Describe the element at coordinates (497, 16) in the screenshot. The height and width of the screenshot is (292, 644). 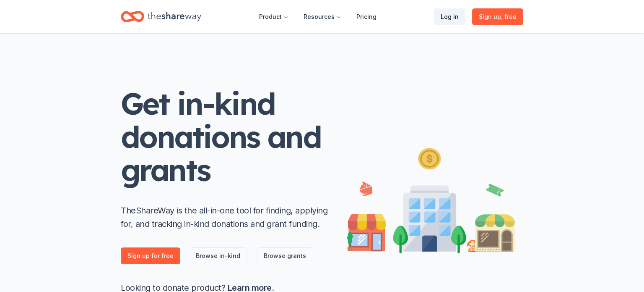
I see `span: Sign up` at that location.